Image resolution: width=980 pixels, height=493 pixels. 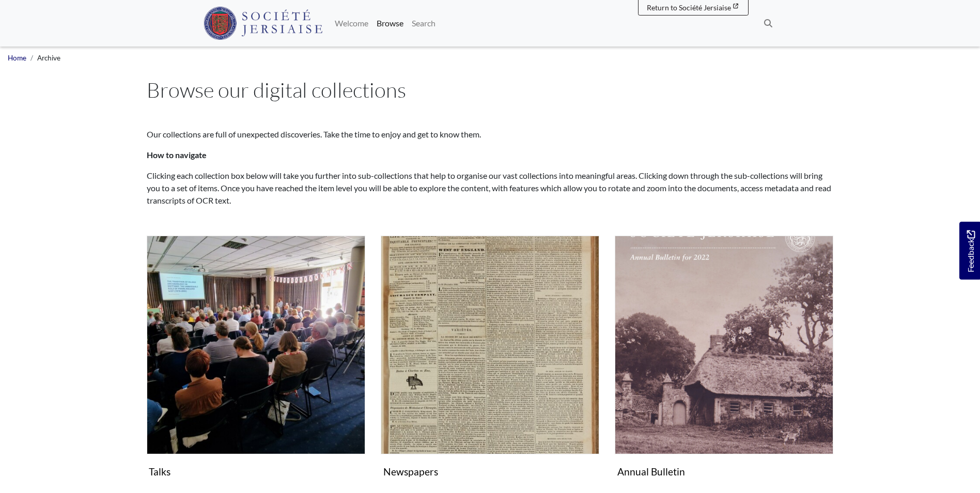 What do you see at coordinates (490, 188) in the screenshot?
I see `p: Clicking each collection box below will take you further into sub-collections that help to organi...` at bounding box center [490, 188].